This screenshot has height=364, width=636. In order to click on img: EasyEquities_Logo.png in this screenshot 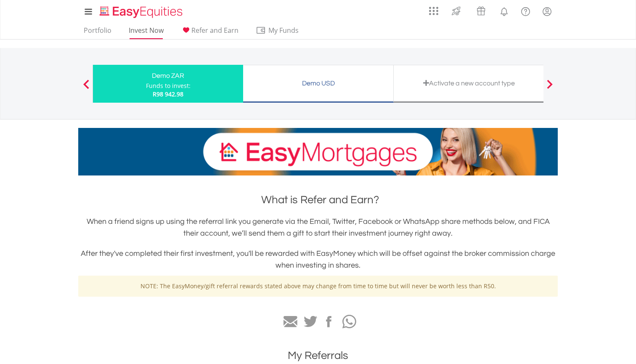, I will do `click(142, 12)`.